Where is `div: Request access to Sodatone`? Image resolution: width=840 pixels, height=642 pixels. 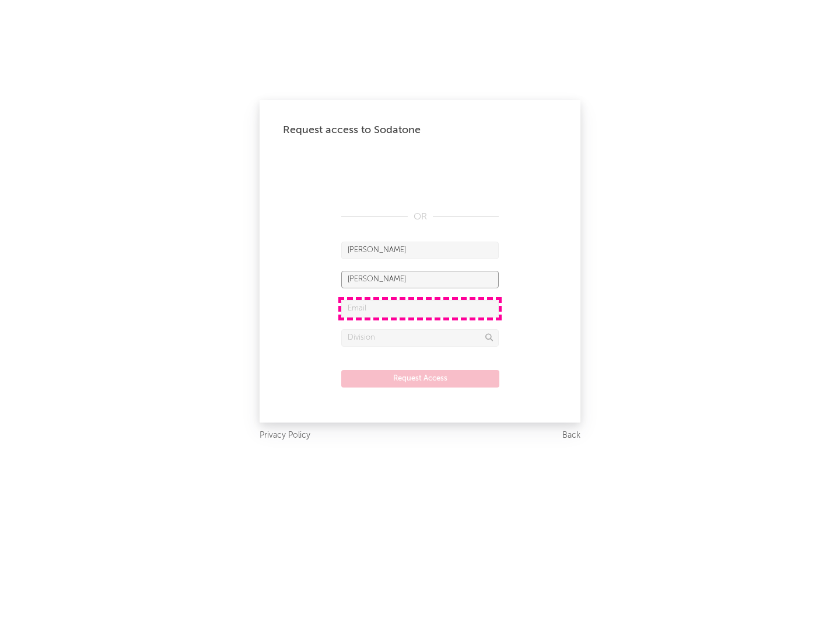 div: Request access to Sodatone is located at coordinates (420, 130).